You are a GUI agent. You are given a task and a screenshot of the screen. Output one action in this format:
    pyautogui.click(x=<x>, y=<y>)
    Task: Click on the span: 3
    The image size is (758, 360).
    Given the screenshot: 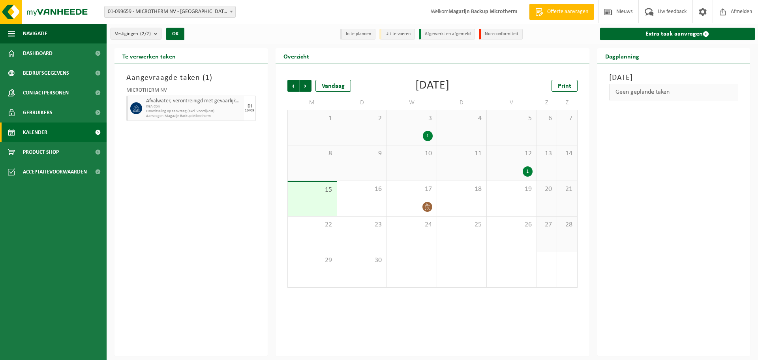 What is the action you would take?
    pyautogui.click(x=411, y=118)
    